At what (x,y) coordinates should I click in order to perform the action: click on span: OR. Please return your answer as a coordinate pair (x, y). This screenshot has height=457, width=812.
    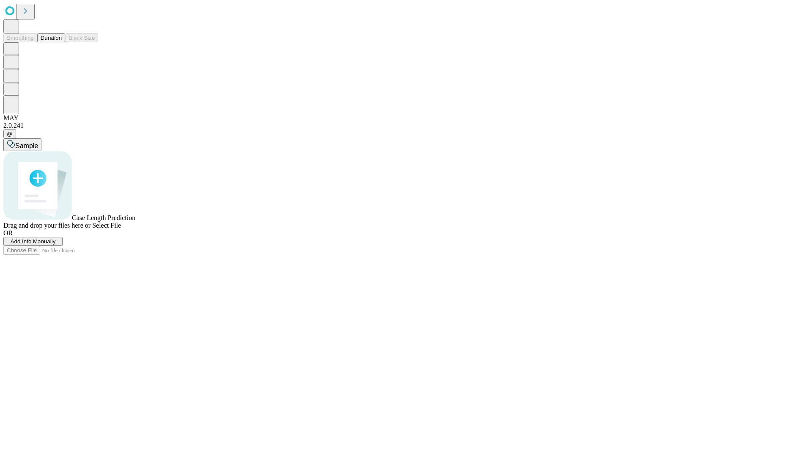
    Looking at the image, I should click on (8, 233).